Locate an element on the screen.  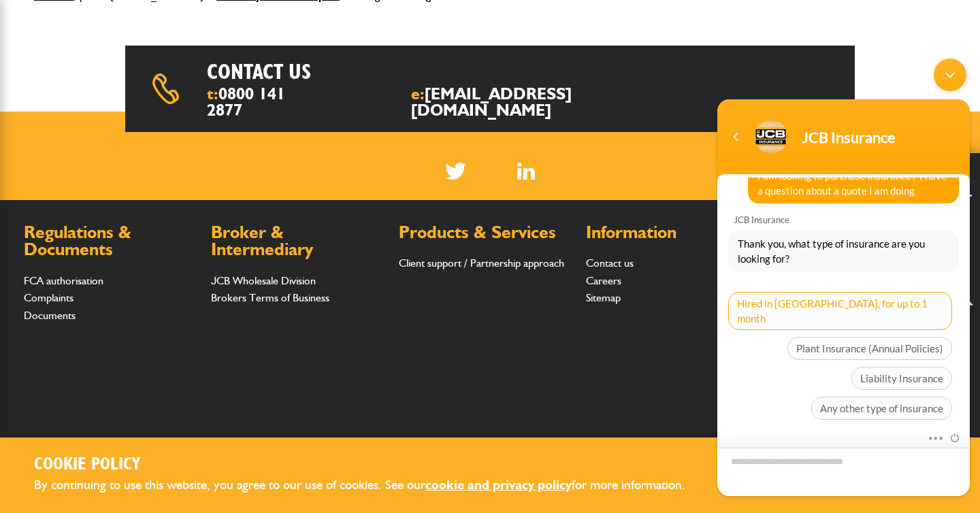
a: JCB Wholesale Division is located at coordinates (263, 280).